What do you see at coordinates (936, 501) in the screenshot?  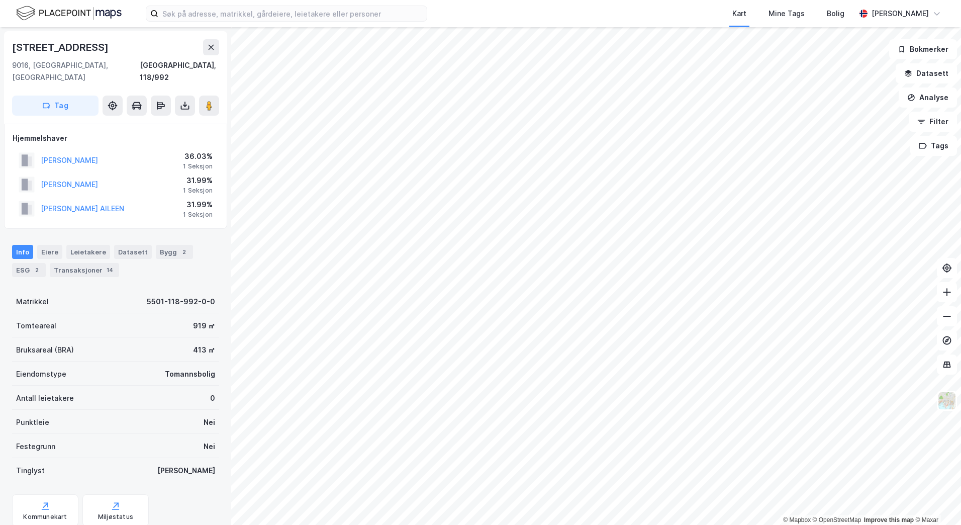 I see `div: Kontrollprogram for chat` at bounding box center [936, 501].